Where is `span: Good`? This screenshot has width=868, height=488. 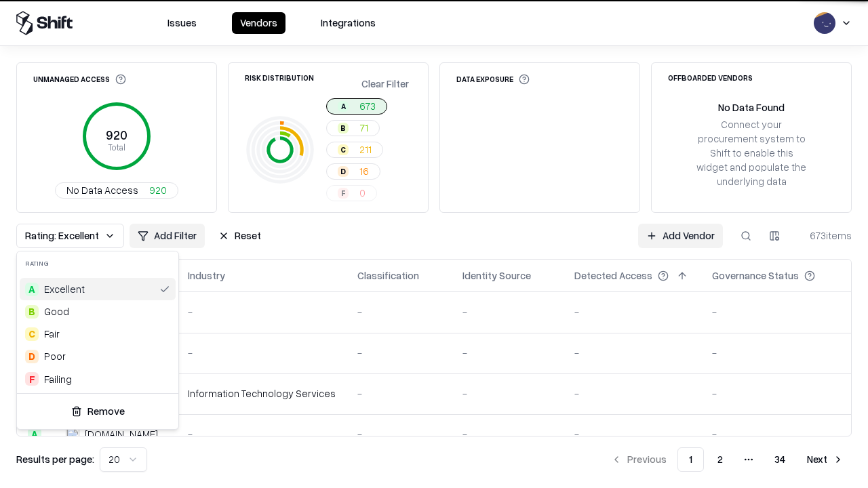
span: Good is located at coordinates (57, 311).